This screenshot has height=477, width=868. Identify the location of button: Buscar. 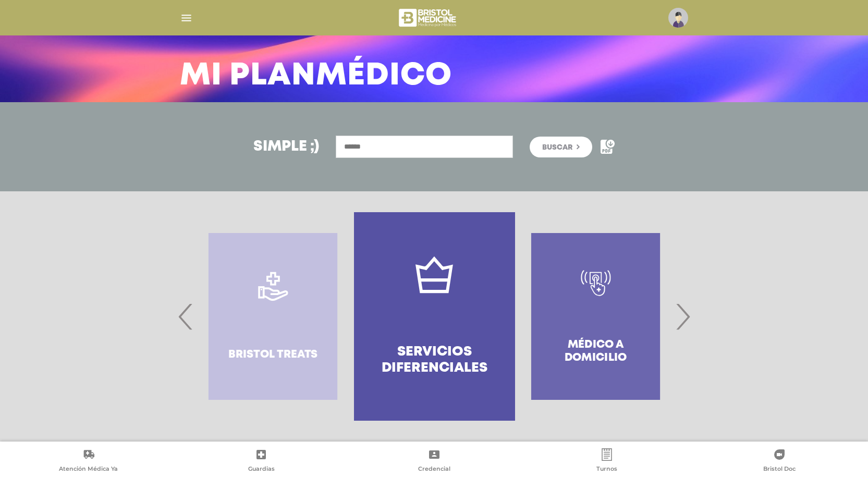
(561, 147).